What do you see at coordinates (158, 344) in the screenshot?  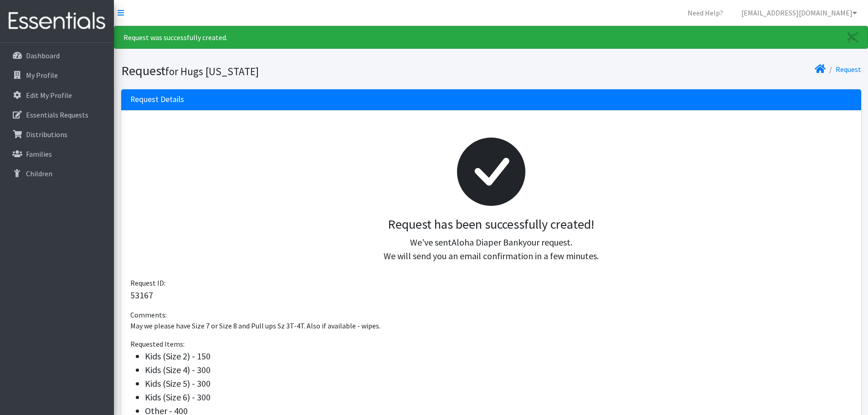 I see `span: Requested Items:` at bounding box center [158, 344].